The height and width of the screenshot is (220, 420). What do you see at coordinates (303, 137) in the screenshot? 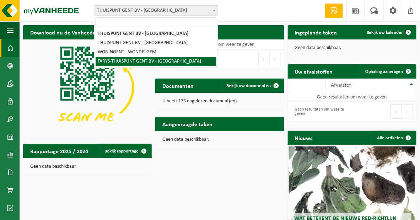
I see `h2: Nieuws` at bounding box center [303, 137].